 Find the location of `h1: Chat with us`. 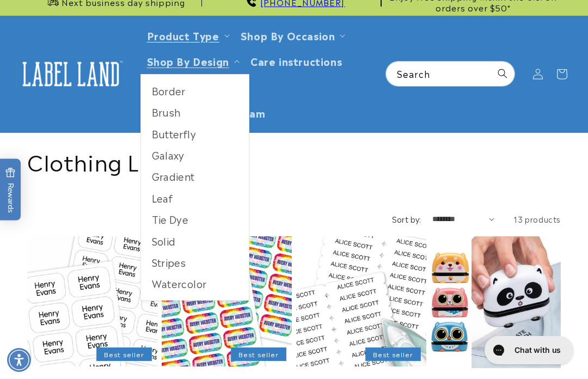

h1: Chat with us is located at coordinates (58, 18).